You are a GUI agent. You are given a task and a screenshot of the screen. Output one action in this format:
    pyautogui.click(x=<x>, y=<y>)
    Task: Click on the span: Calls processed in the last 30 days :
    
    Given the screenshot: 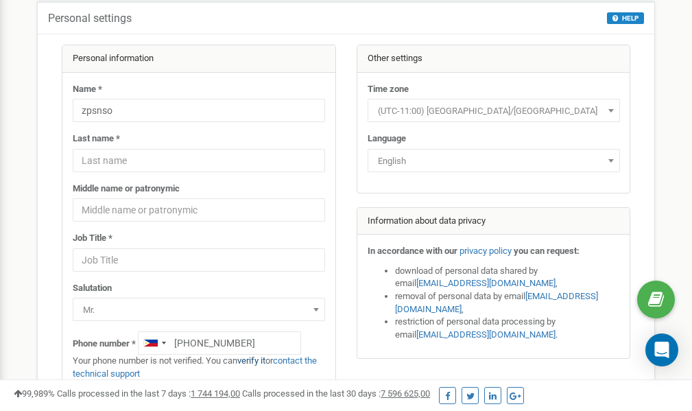 What is the action you would take?
    pyautogui.click(x=336, y=393)
    